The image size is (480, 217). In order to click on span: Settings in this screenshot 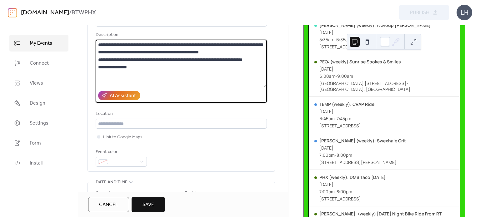, I will do `click(39, 124)`.